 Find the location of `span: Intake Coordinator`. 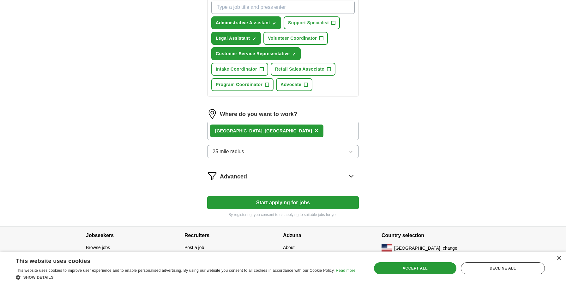

span: Intake Coordinator is located at coordinates (236, 69).